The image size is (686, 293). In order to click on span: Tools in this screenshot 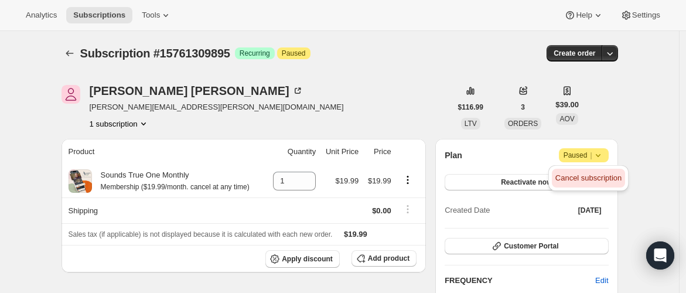, I will do `click(151, 15)`.